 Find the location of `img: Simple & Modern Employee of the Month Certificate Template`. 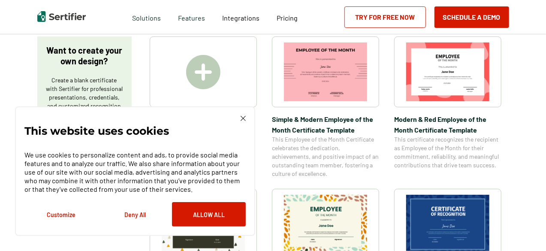

img: Simple & Modern Employee of the Month Certificate Template is located at coordinates (326, 72).